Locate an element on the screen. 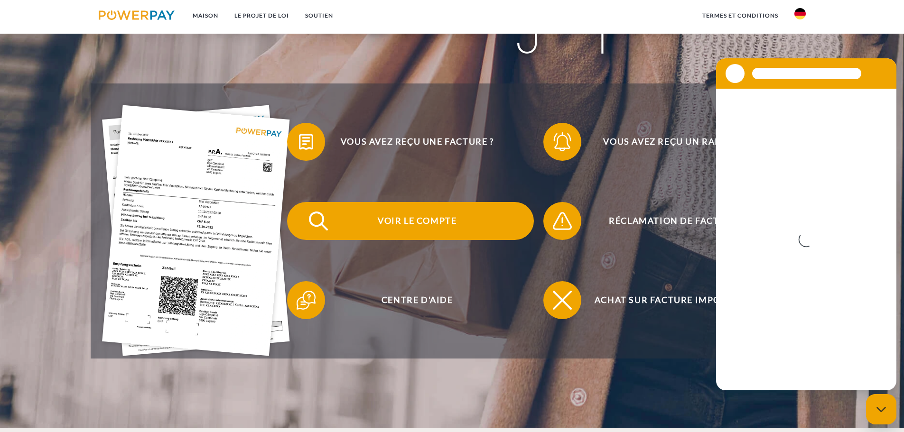 This screenshot has width=904, height=432. font: Achat sur facture impossible is located at coordinates (673, 300).